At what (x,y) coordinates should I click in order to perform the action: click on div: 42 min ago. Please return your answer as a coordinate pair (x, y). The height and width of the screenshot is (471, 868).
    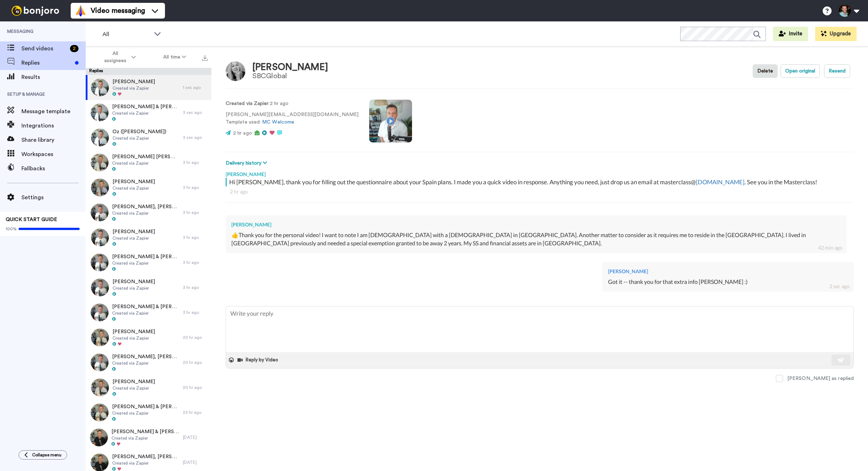
    Looking at the image, I should click on (830, 248).